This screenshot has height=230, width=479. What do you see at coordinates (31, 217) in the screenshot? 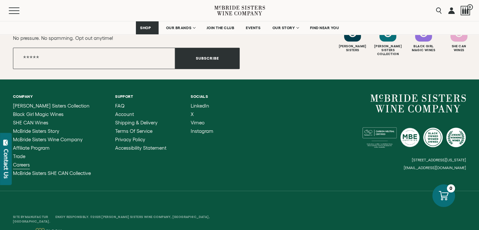
I see `span: Site By` at bounding box center [31, 217].